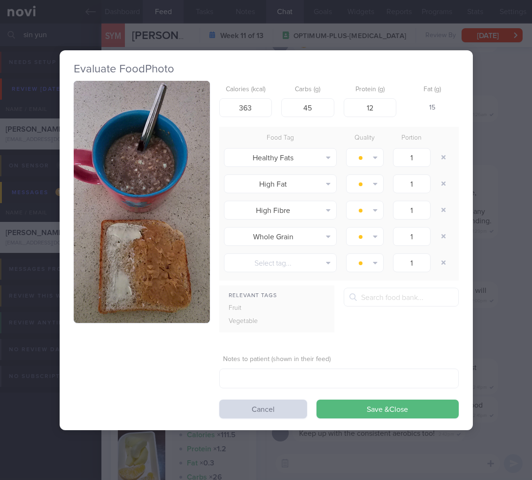 The width and height of the screenshot is (532, 480). What do you see at coordinates (280, 263) in the screenshot?
I see `button: Select tag...` at bounding box center [280, 263].